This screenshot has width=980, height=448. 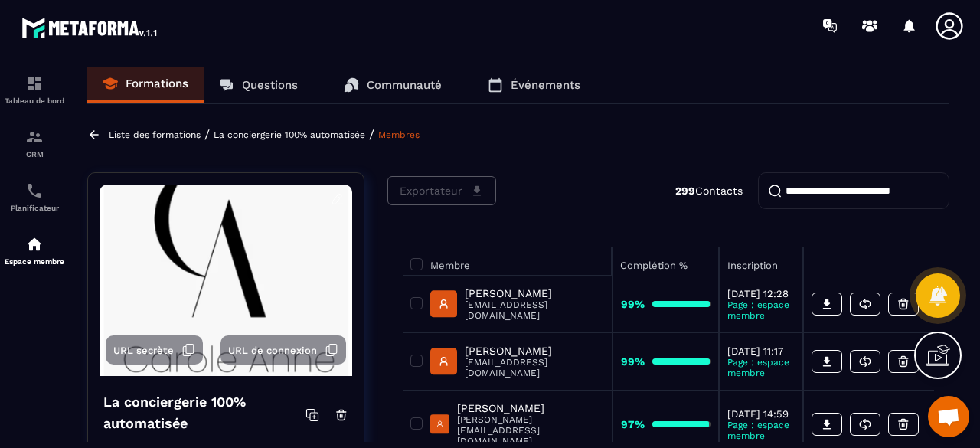 What do you see at coordinates (35, 154) in the screenshot?
I see `p: CRM` at bounding box center [35, 154].